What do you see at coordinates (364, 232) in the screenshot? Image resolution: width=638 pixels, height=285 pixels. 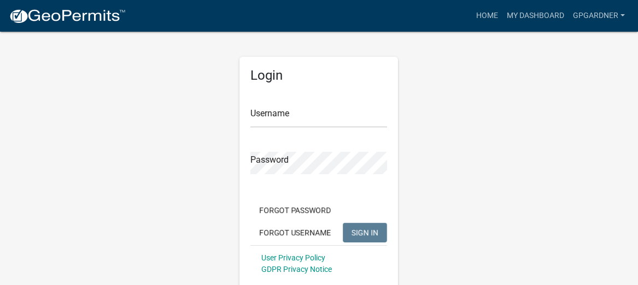 I see `span: SIGN IN` at bounding box center [364, 232].